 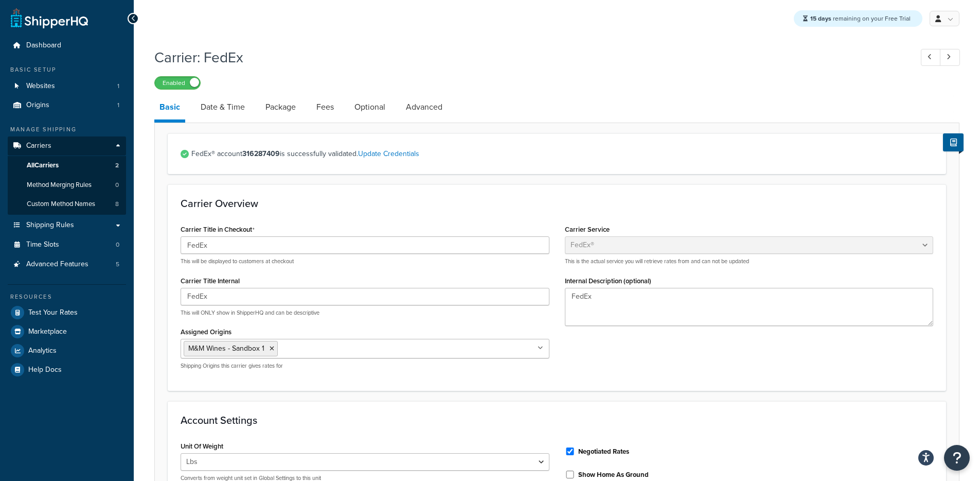 What do you see at coordinates (50, 225) in the screenshot?
I see `span: Shipping Rules` at bounding box center [50, 225].